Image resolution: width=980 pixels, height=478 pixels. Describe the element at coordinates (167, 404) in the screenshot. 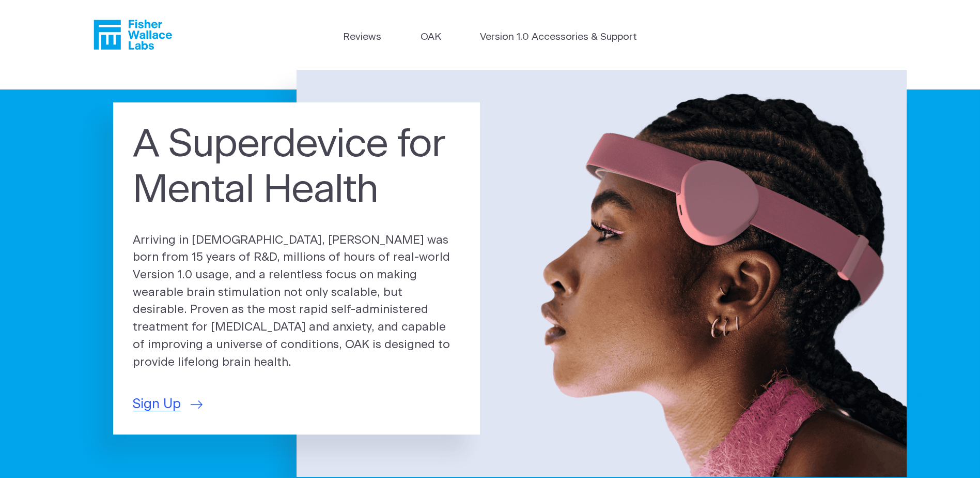

I see `a: Sign Up` at that location.